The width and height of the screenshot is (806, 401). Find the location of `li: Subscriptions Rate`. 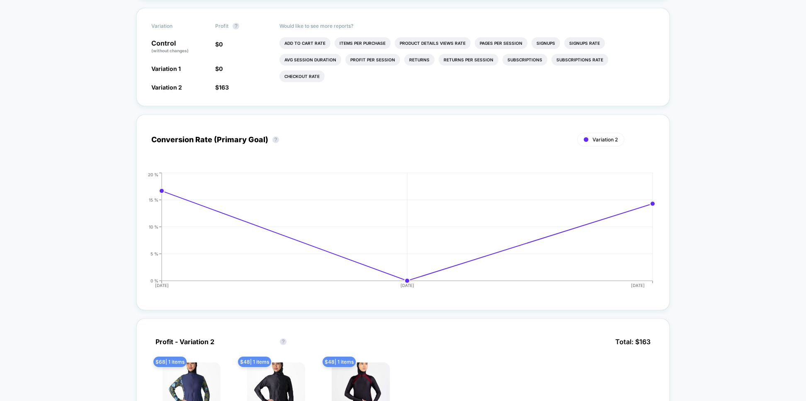

li: Subscriptions Rate is located at coordinates (579, 60).